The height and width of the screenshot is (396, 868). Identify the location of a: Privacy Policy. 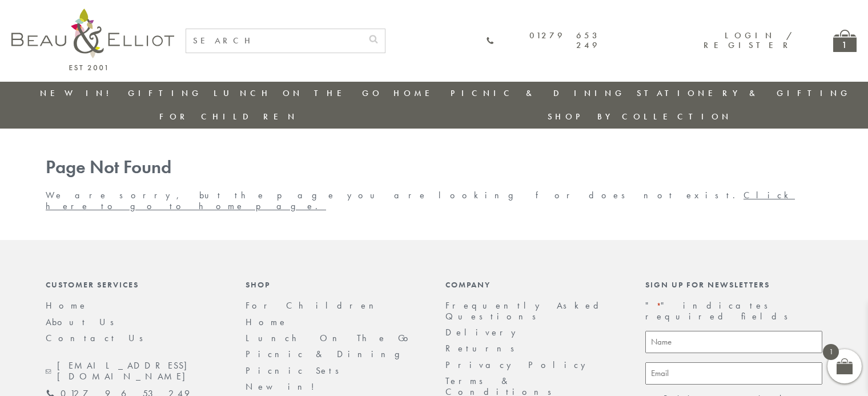
(519, 365).